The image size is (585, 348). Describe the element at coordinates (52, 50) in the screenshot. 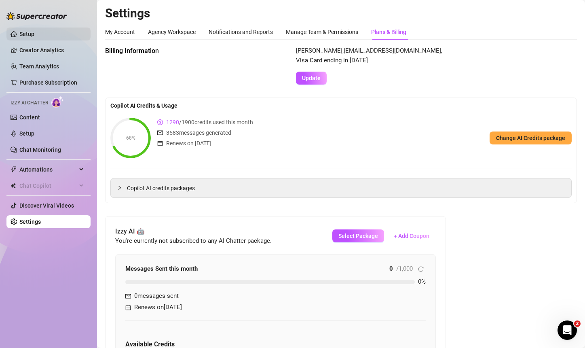

I see `a: Creator Analytics` at that location.